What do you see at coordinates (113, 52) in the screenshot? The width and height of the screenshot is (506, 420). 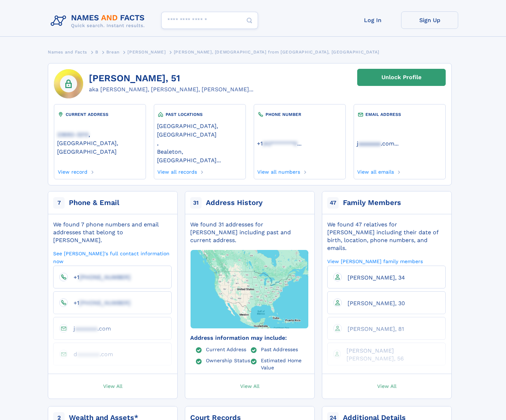 I see `span: Brean` at bounding box center [113, 52].